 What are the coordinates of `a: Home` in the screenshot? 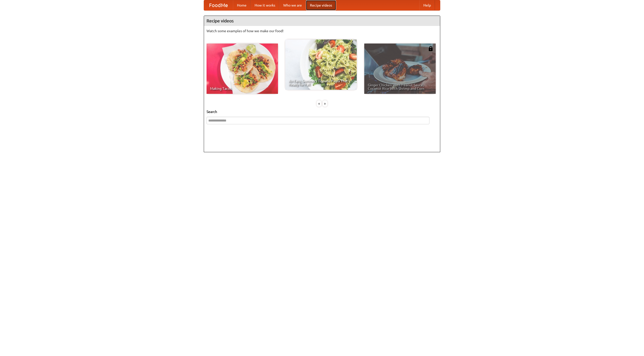 It's located at (242, 6).